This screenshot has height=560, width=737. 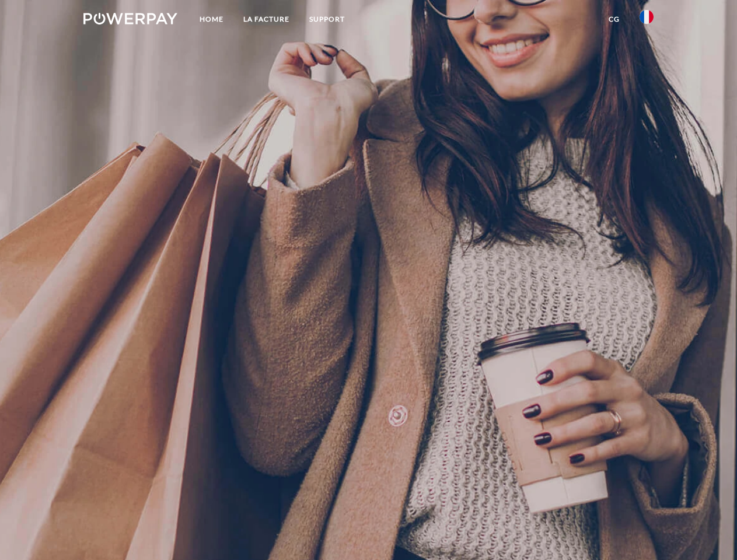 What do you see at coordinates (647, 17) in the screenshot?
I see `img: fr` at bounding box center [647, 17].